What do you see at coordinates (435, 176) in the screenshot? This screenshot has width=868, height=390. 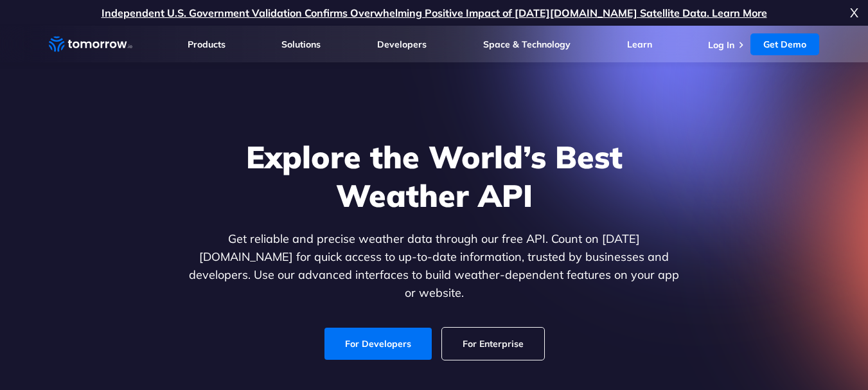 I see `h1: Explore the World’s Best Weather API` at bounding box center [435, 176].